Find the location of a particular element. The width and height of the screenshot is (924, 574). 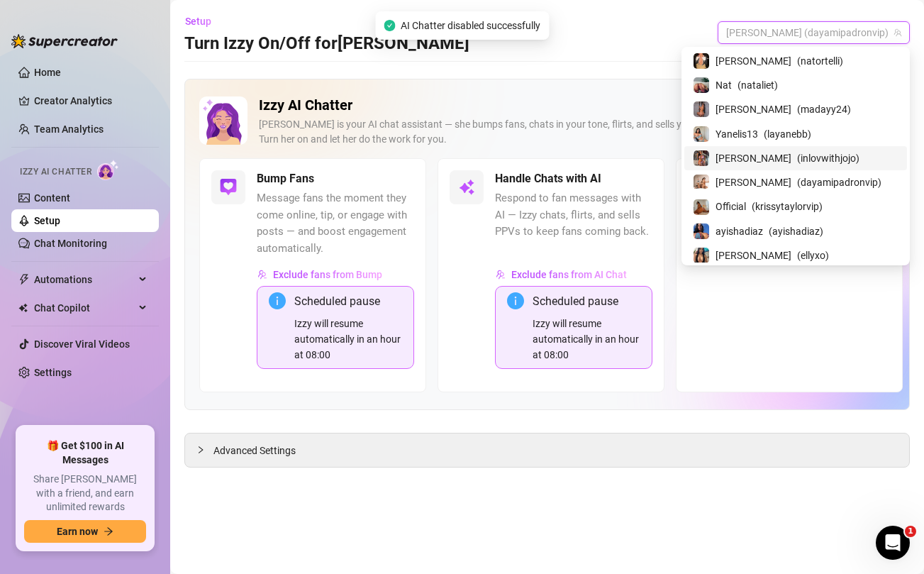

span: ( madayy24 ) is located at coordinates (824, 110).